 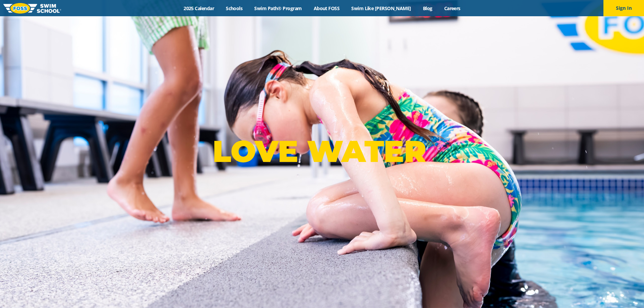 What do you see at coordinates (199, 8) in the screenshot?
I see `a: 2025 Calendar` at bounding box center [199, 8].